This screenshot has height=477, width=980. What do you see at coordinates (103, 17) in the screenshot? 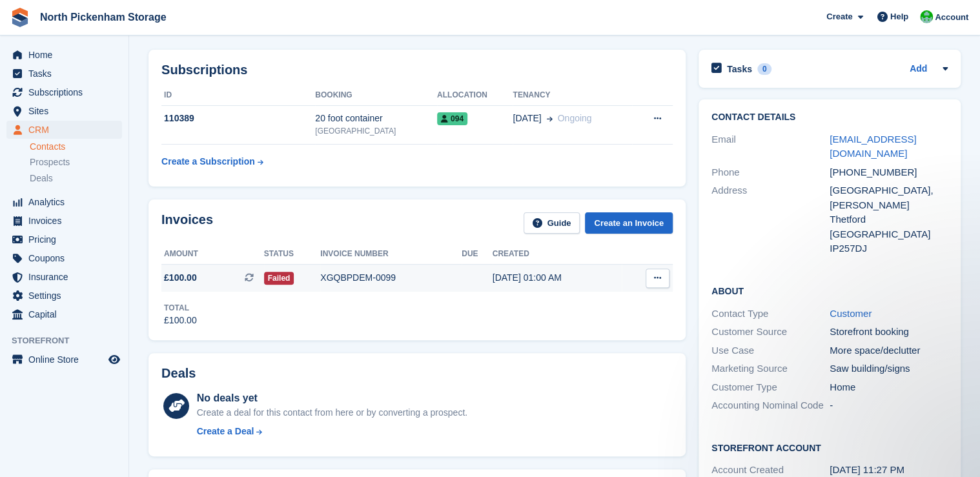
I see `a: North Pickenham Storage` at bounding box center [103, 17].